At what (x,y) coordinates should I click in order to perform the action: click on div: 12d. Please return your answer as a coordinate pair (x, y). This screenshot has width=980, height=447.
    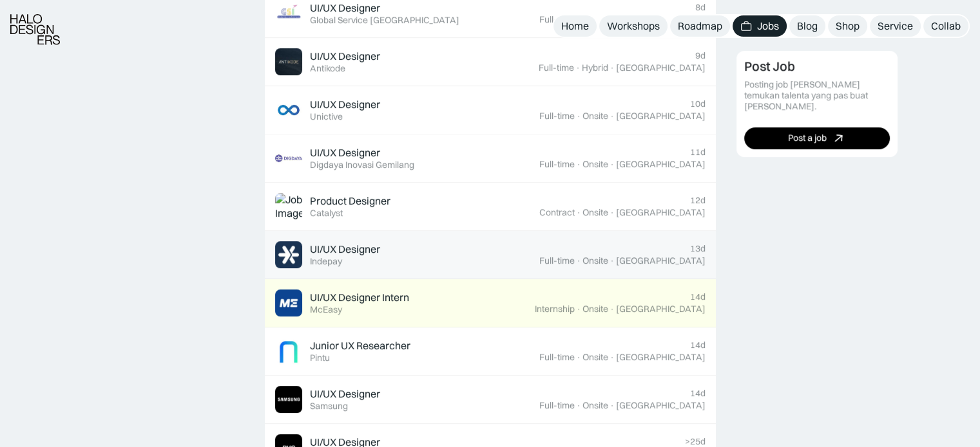
    Looking at the image, I should click on (698, 200).